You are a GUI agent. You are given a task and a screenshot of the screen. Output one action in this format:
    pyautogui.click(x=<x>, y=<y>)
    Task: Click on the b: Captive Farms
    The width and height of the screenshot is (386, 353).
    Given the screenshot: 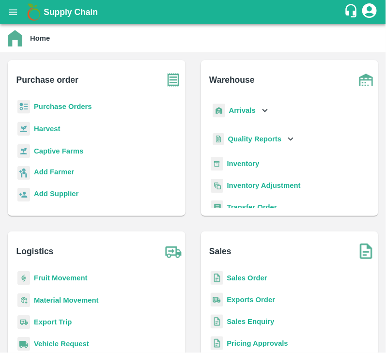 What is the action you would take?
    pyautogui.click(x=59, y=151)
    